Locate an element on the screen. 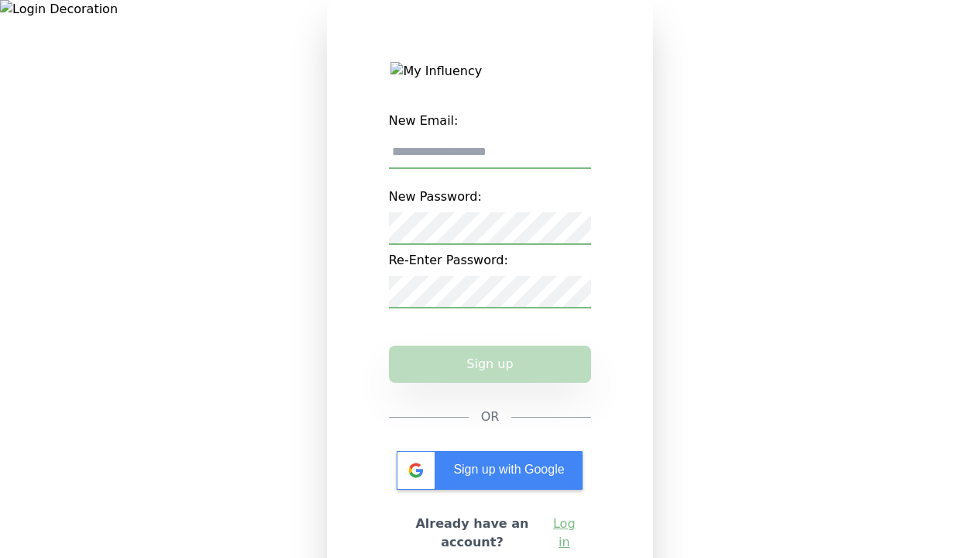 This screenshot has width=980, height=558. button: Sign up is located at coordinates (490, 364).